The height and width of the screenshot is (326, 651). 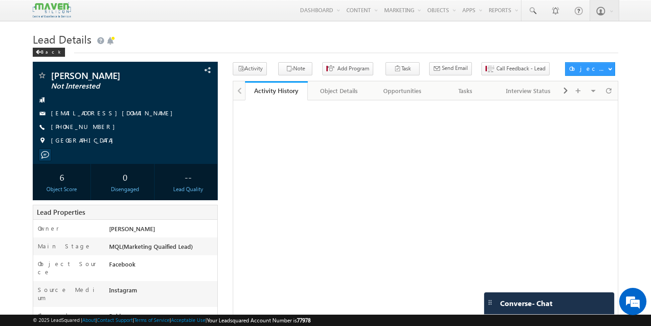 I want to click on button: Send Email, so click(x=450, y=69).